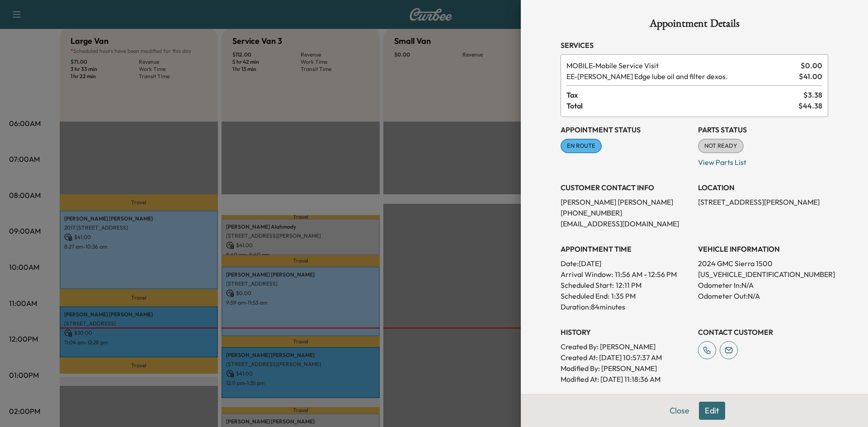  What do you see at coordinates (585, 296) in the screenshot?
I see `p: Scheduled End:` at bounding box center [585, 296].